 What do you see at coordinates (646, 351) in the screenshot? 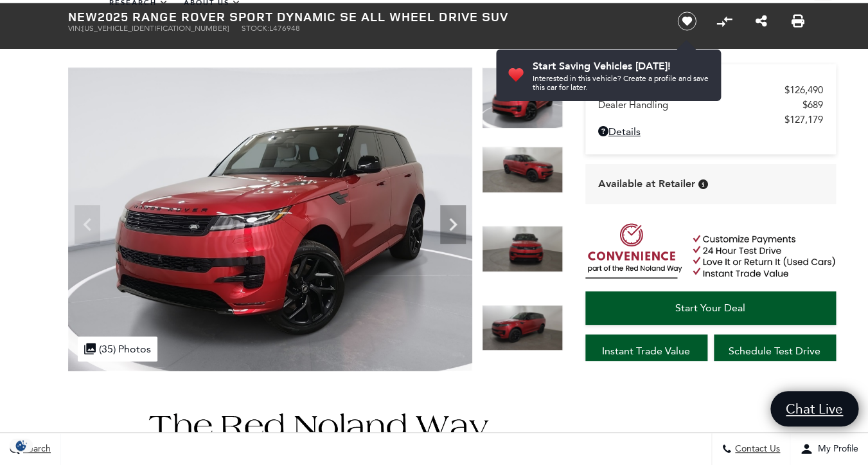
I see `span: Instant Trade Value` at bounding box center [646, 351].